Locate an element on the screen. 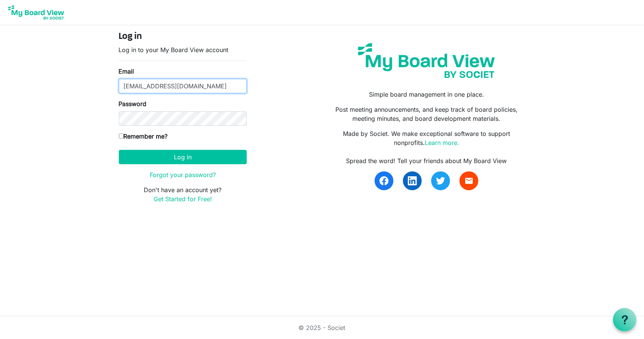 The width and height of the screenshot is (644, 339). h4: Log in is located at coordinates (182, 37).